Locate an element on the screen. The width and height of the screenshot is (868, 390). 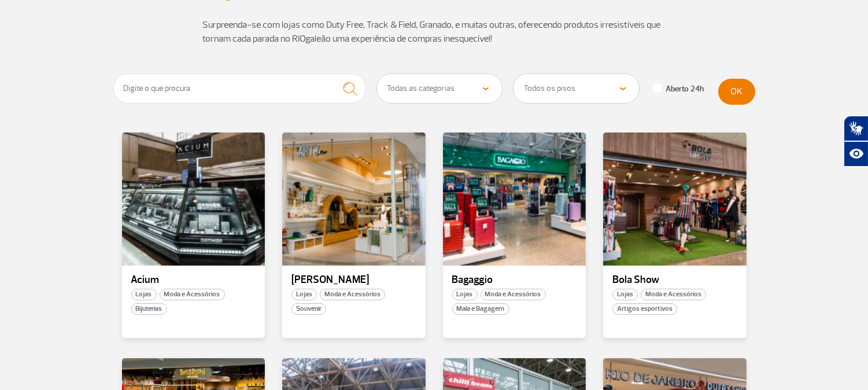
span: Artigos esportivos is located at coordinates (645, 309).